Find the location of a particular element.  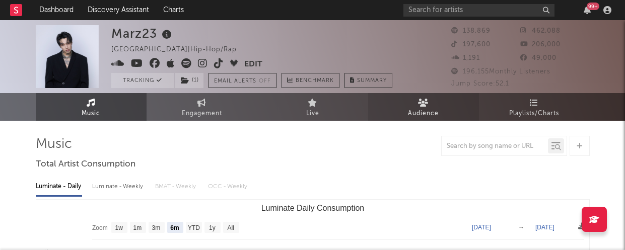

div: Marz23 is located at coordinates (143, 33).